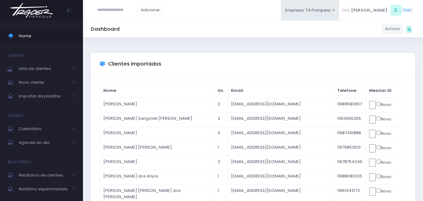  I want to click on td: 11987410888, so click(350, 134).